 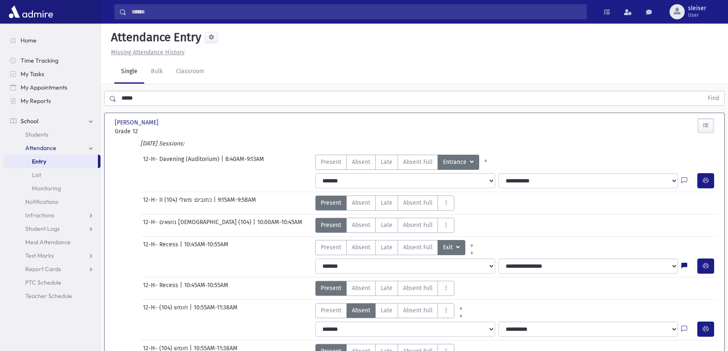 What do you see at coordinates (52, 215) in the screenshot?
I see `a: Infractions` at bounding box center [52, 215].